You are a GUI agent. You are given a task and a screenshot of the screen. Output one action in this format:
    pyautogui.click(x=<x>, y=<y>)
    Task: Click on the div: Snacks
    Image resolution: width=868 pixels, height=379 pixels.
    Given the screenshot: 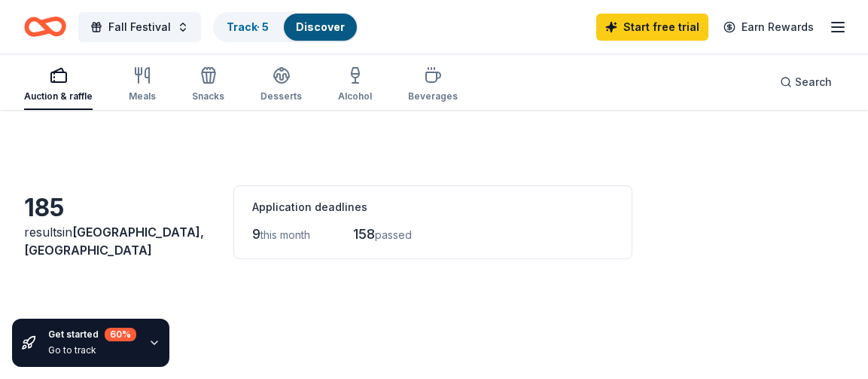 What is the action you would take?
    pyautogui.click(x=208, y=97)
    